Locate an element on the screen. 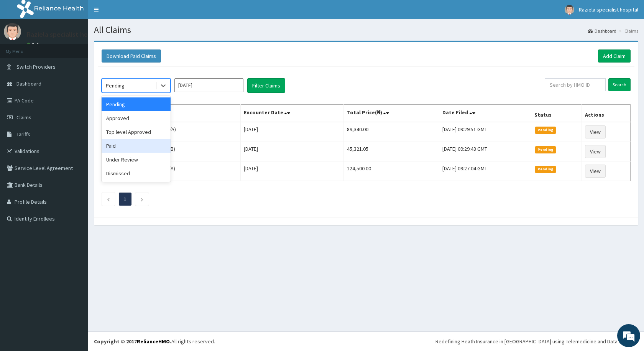 Image resolution: width=644 pixels, height=351 pixels. footer: All rights reserved. is located at coordinates (366, 341).